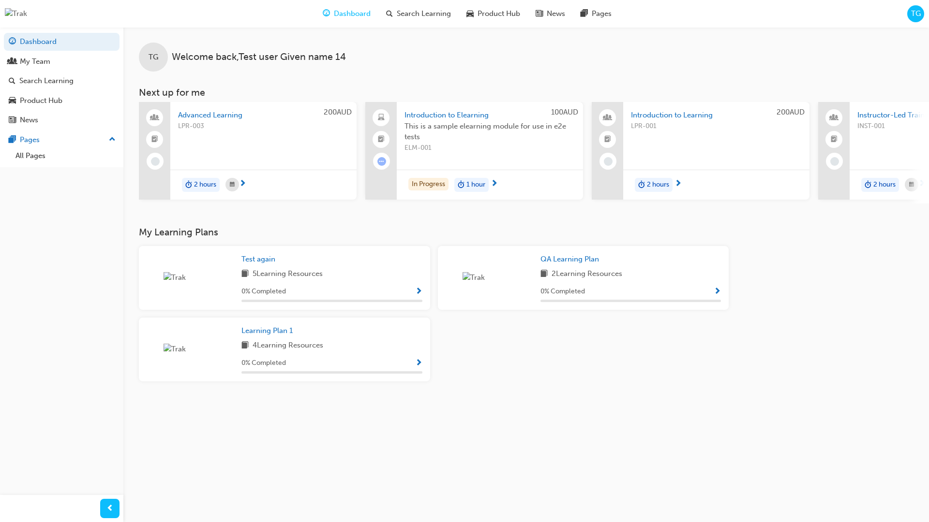  I want to click on span: LPR-001, so click(716, 126).